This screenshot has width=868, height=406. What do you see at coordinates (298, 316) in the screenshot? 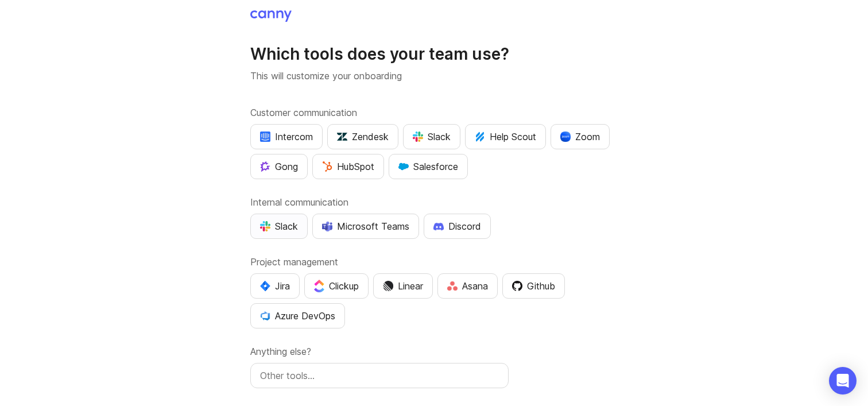
I see `button: Azure DevOps` at bounding box center [298, 316].